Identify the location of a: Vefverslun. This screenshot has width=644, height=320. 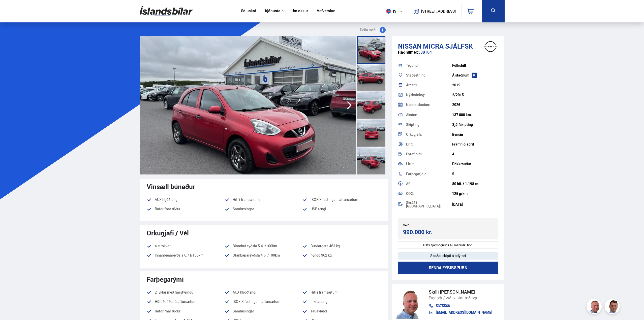
(326, 11).